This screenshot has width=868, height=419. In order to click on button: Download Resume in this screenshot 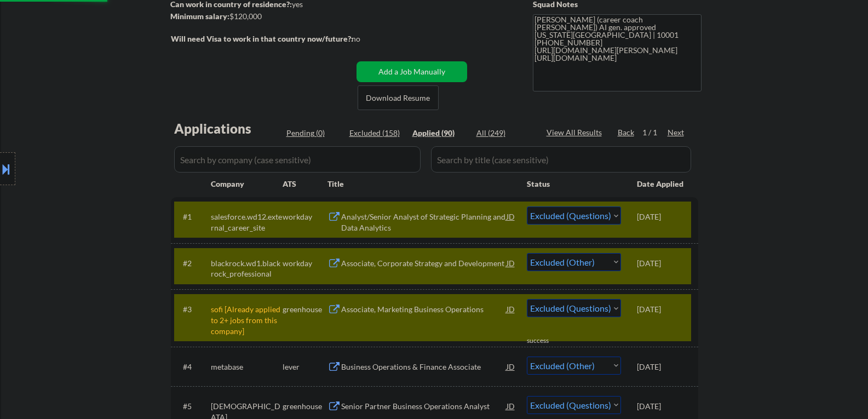, I will do `click(398, 98)`.